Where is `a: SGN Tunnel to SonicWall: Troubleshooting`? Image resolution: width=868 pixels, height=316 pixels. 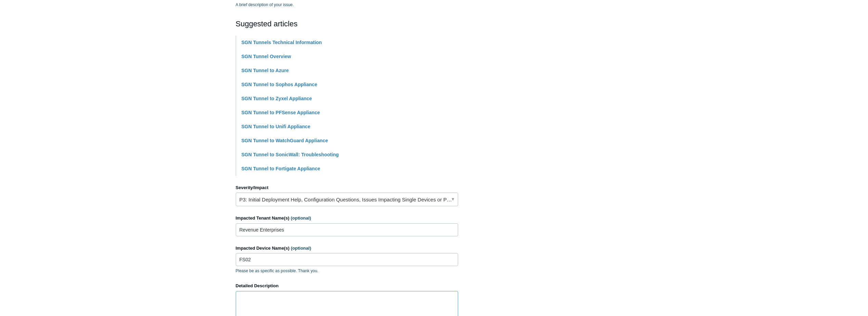
a: SGN Tunnel to SonicWall: Troubleshooting is located at coordinates (290, 154).